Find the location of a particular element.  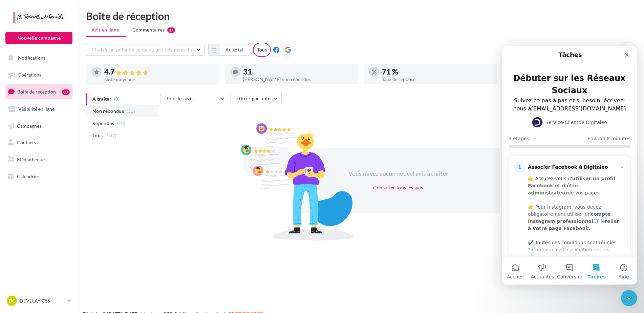

button: Aide is located at coordinates (122, 225).